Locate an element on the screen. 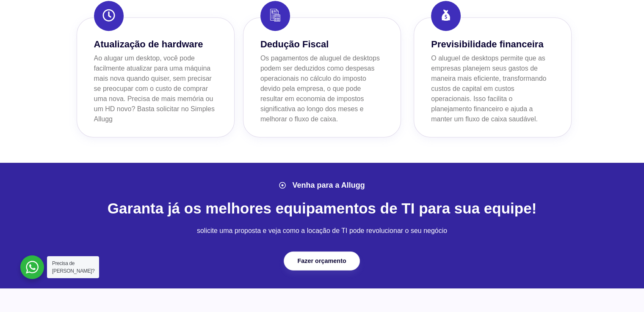  a: Fazer orçamento is located at coordinates (322, 261).